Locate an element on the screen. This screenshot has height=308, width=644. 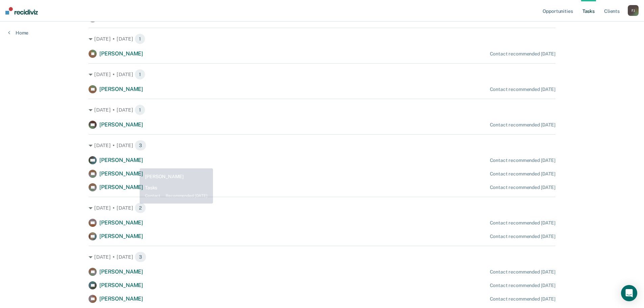
img: Recidiviz is located at coordinates (22, 11).